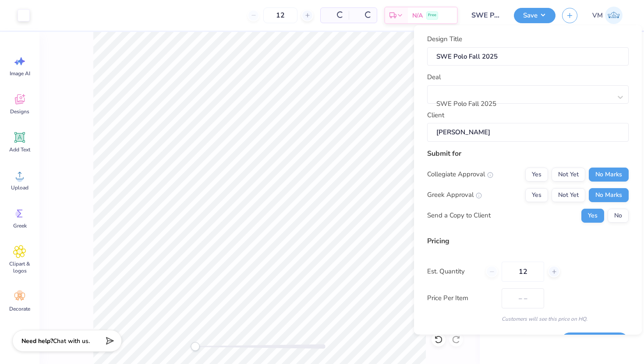 Image resolution: width=644 pixels, height=364 pixels. I want to click on div: Collegiate Approval, so click(460, 174).